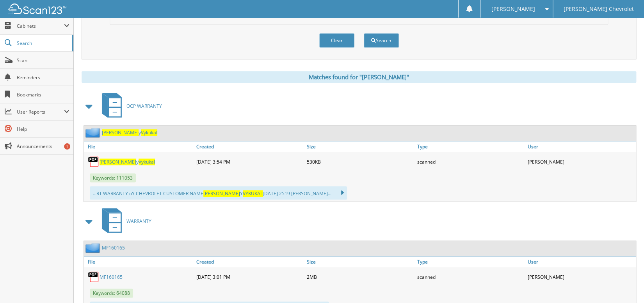 This screenshot has height=303, width=644. What do you see at coordinates (43, 60) in the screenshot?
I see `span: Scan` at bounding box center [43, 60].